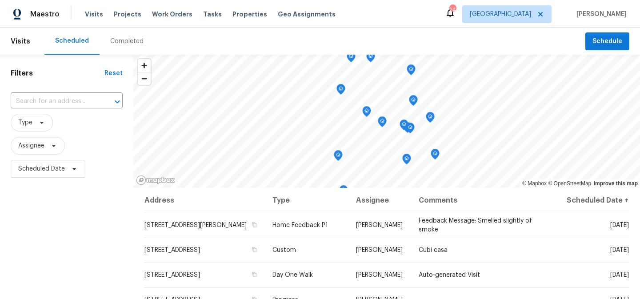 The height and width of the screenshot is (299, 640). I want to click on button: Zoom in, so click(144, 65).